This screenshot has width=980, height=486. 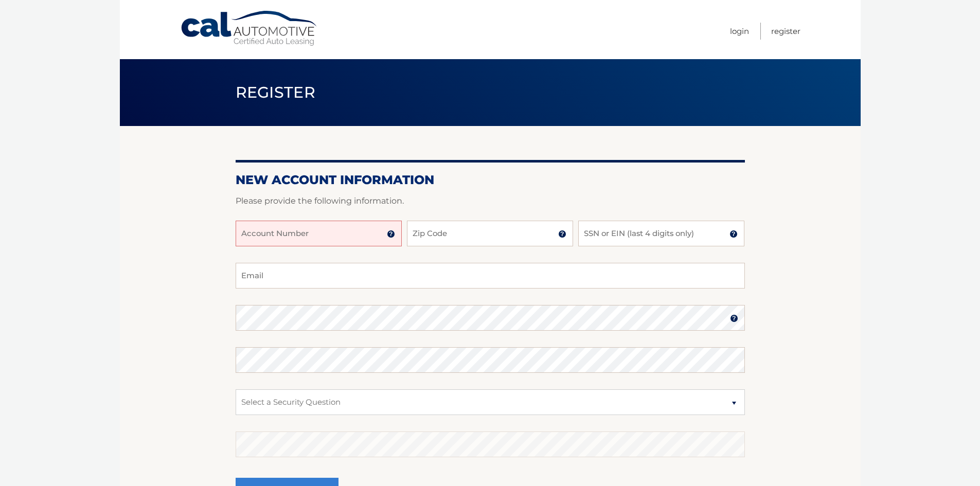 I want to click on span: Register, so click(x=275, y=92).